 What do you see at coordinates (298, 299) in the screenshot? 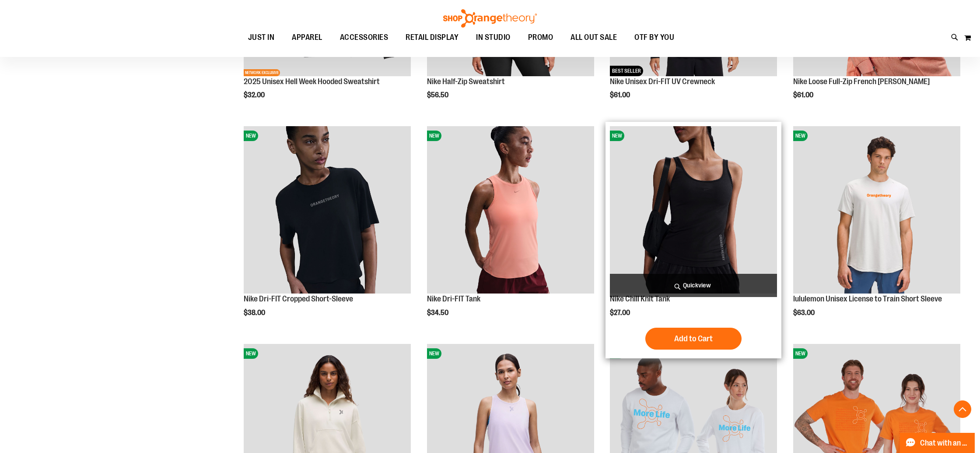
I see `a: Nike Dri-FIT Cropped Short-Sleeve` at bounding box center [298, 299].